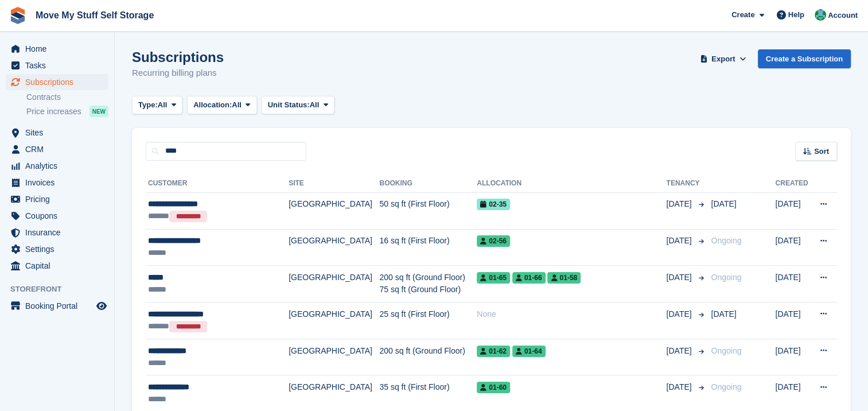 The width and height of the screenshot is (868, 411). Describe the element at coordinates (213, 105) in the screenshot. I see `span: Allocation:` at that location.